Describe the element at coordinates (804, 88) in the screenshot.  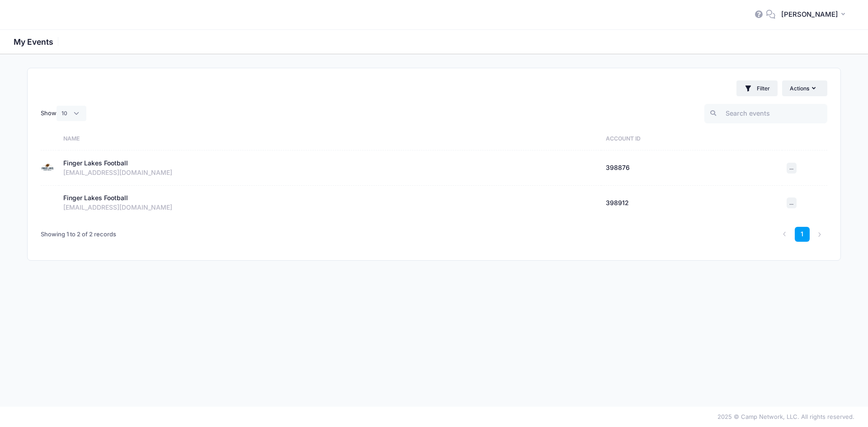
I see `button: Actions` at that location.